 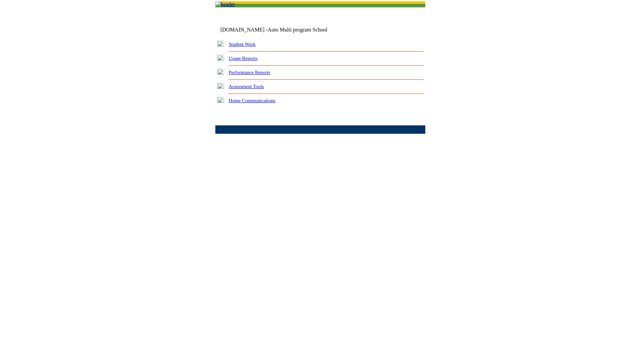 What do you see at coordinates (242, 45) in the screenshot?
I see `a: Student Work` at bounding box center [242, 45].